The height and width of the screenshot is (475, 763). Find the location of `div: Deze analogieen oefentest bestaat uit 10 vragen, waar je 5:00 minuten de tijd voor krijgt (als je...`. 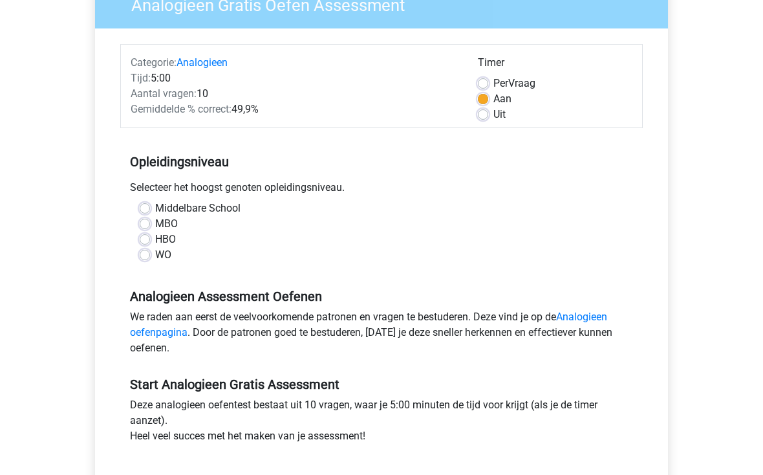

div: Deze analogieen oefentest bestaat uit 10 vragen, waar je 5:00 minuten de tijd voor krijgt (als je... is located at coordinates (382, 423).